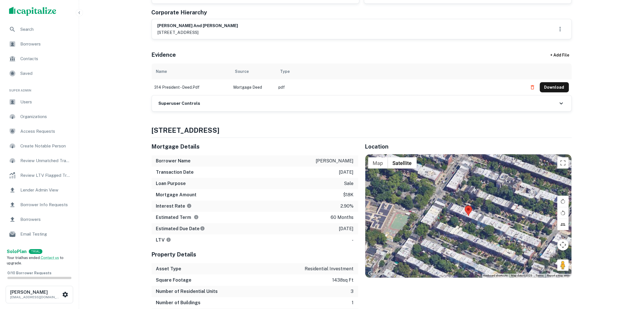 The image size is (644, 309). What do you see at coordinates (168, 240) in the screenshot?
I see `svg: LTVs displayed on the website are for informational purposes only and may be reported incorrectly...` at bounding box center [168, 240].